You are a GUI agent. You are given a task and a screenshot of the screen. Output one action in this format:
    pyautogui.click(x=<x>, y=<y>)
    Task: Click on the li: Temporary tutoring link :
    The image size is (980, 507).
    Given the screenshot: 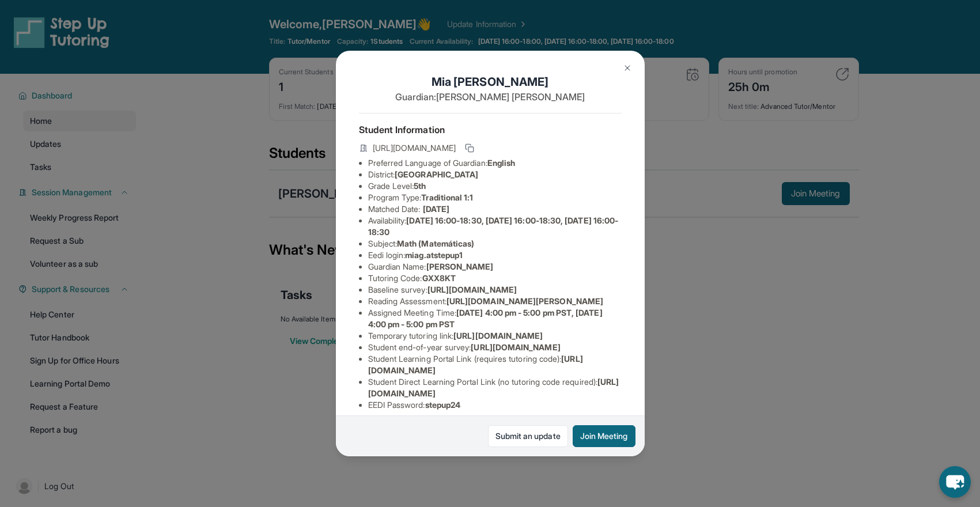 What is the action you would take?
    pyautogui.click(x=495, y=336)
    